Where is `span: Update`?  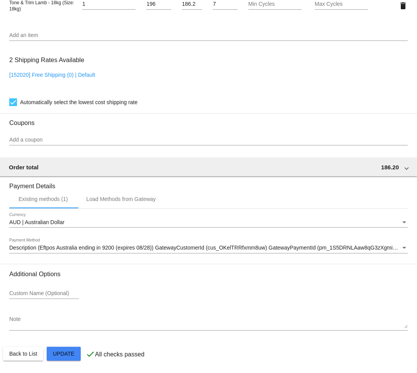
span: Update is located at coordinates (64, 354).